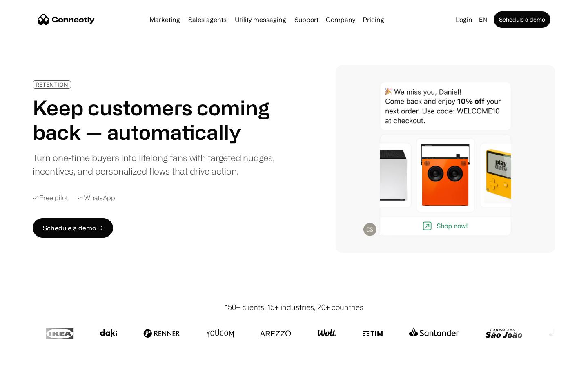 Image resolution: width=588 pixels, height=367 pixels. What do you see at coordinates (307, 19) in the screenshot?
I see `a: Support` at bounding box center [307, 19].